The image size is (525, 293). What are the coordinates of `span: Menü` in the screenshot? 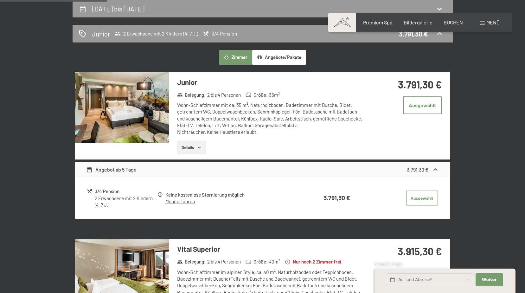 It's located at (493, 22).